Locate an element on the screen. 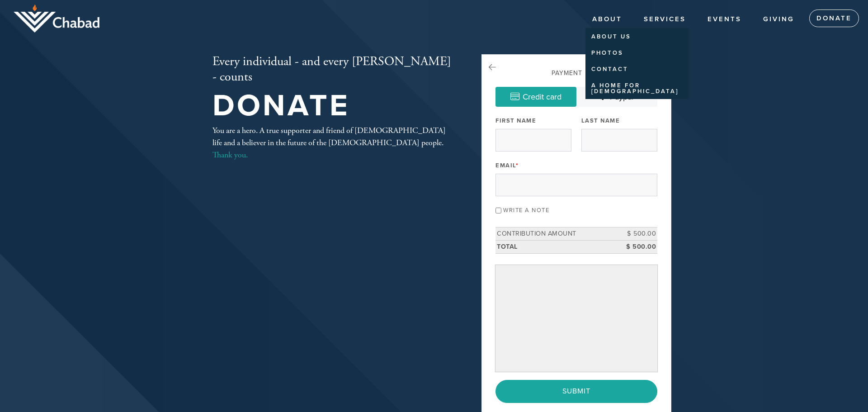  h1: Donate is located at coordinates (332, 106).